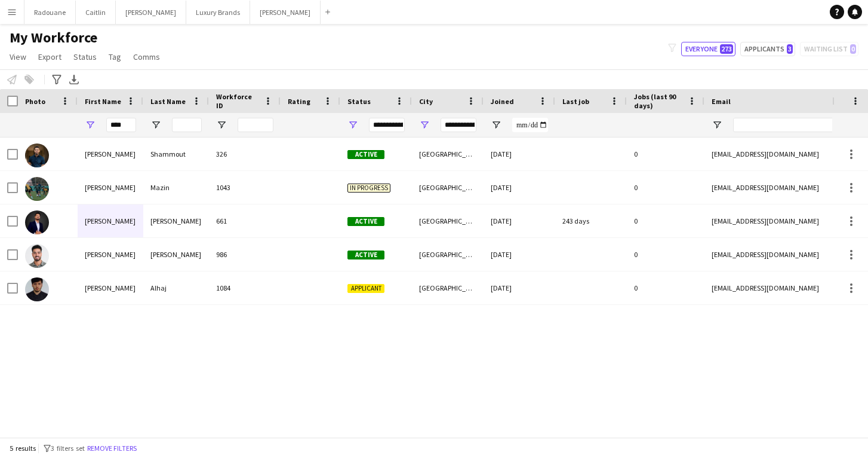 The image size is (868, 458). Describe the element at coordinates (426, 101) in the screenshot. I see `span: City` at that location.